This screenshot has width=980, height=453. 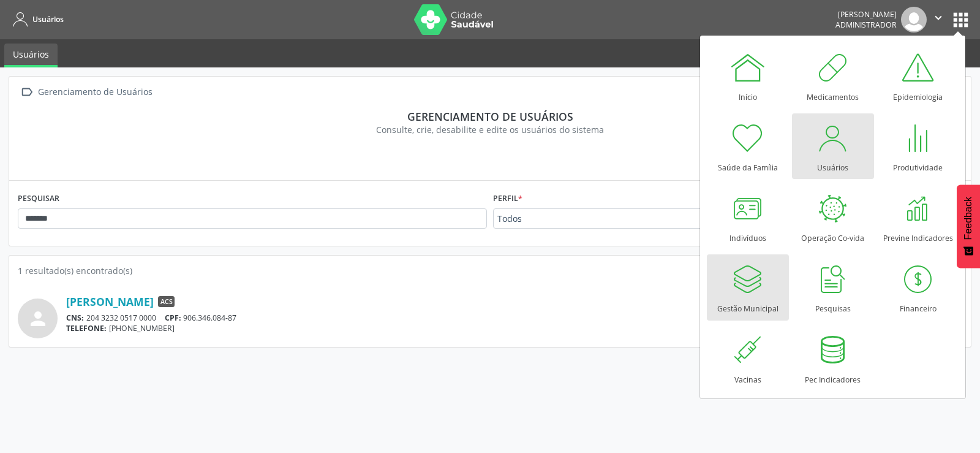 What do you see at coordinates (960, 20) in the screenshot?
I see `button: apps` at bounding box center [960, 20].